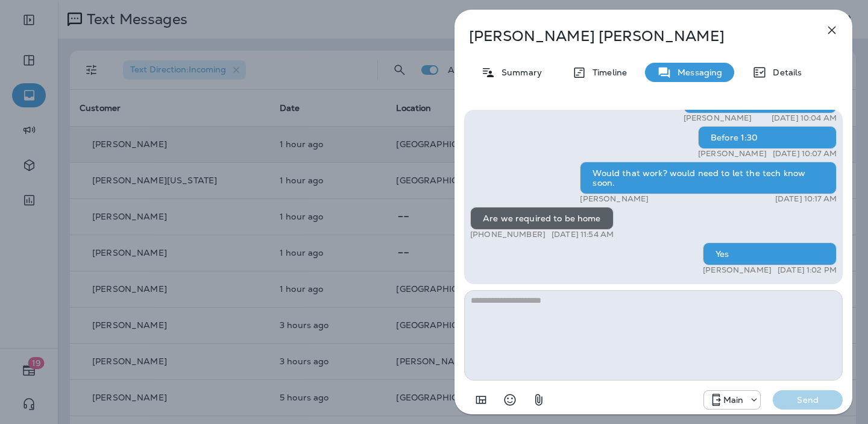 This screenshot has width=868, height=424. What do you see at coordinates (606, 73) in the screenshot?
I see `p: Timeline` at bounding box center [606, 73].